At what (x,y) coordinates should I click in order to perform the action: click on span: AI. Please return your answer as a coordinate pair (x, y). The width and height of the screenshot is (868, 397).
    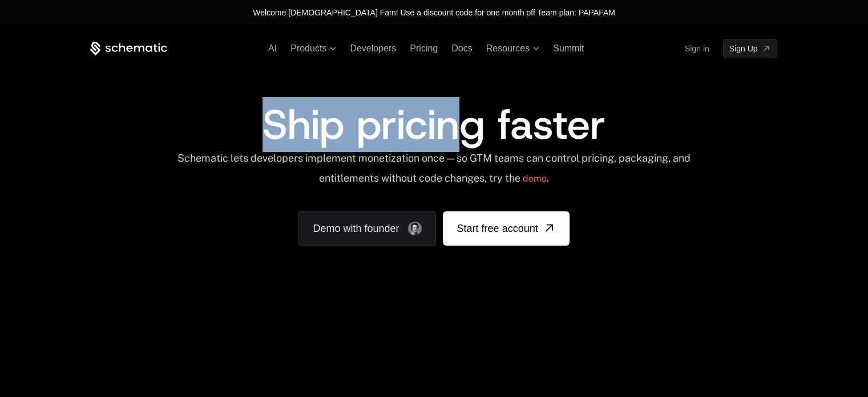
    Looking at the image, I should click on (272, 48).